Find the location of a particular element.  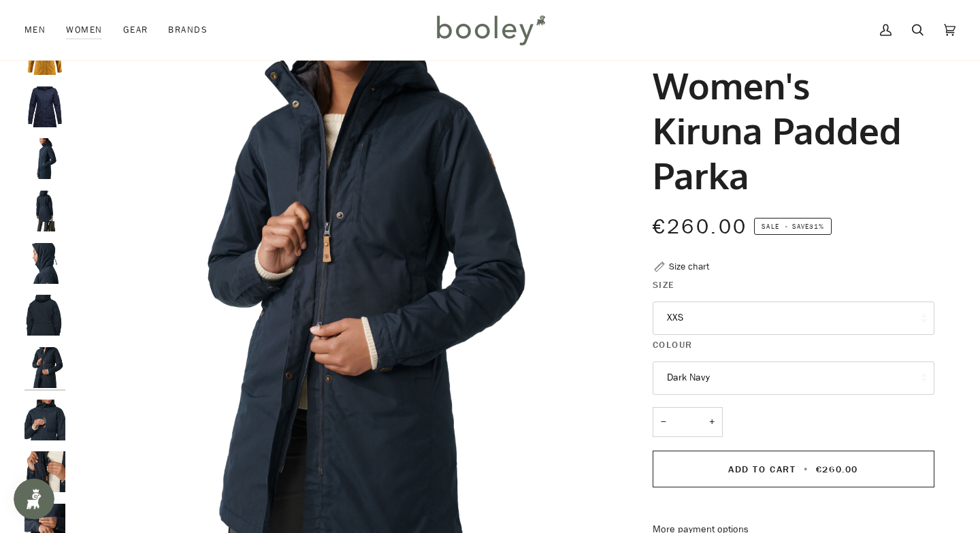

span: Add to Cart is located at coordinates (762, 469).